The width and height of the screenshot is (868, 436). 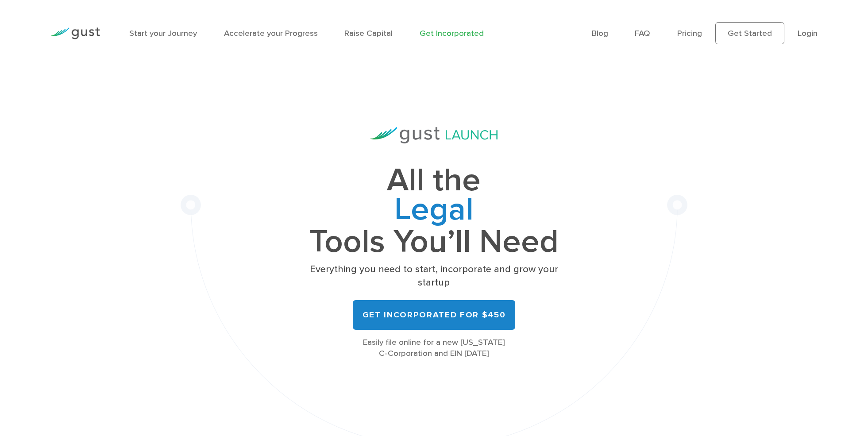 I want to click on a: Start your Journey, so click(x=163, y=34).